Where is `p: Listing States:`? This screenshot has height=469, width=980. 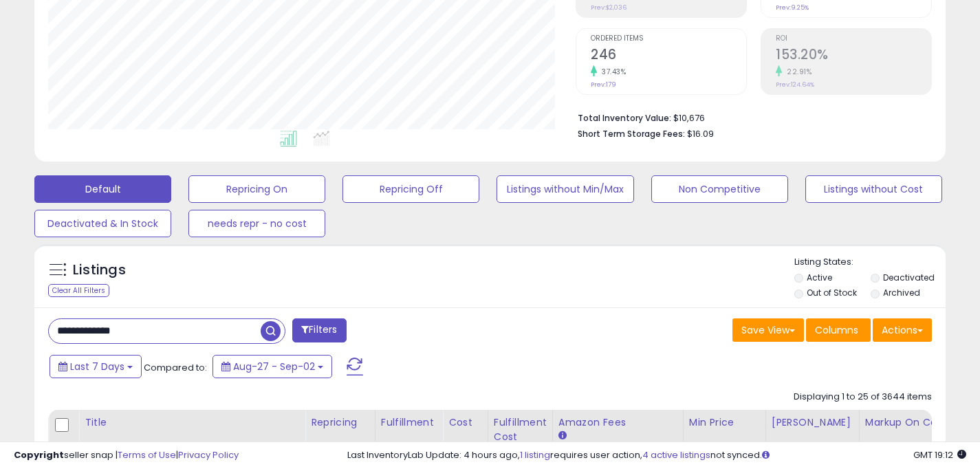 p: Listing States: is located at coordinates (870, 262).